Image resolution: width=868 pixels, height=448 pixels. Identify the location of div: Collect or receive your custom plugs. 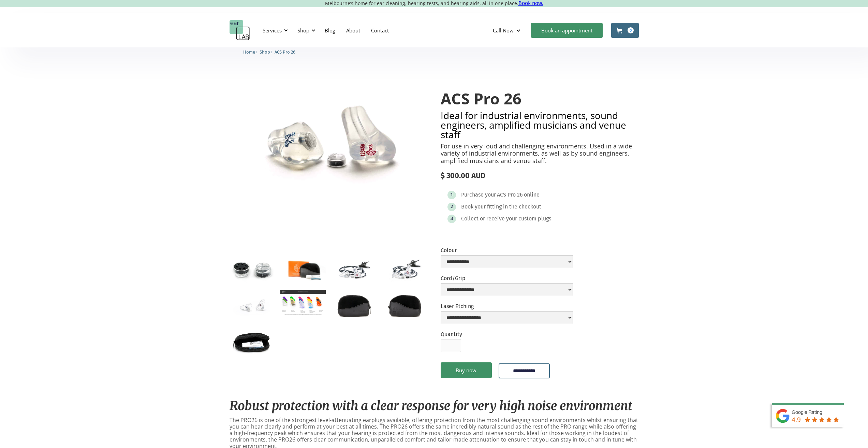
(507, 219).